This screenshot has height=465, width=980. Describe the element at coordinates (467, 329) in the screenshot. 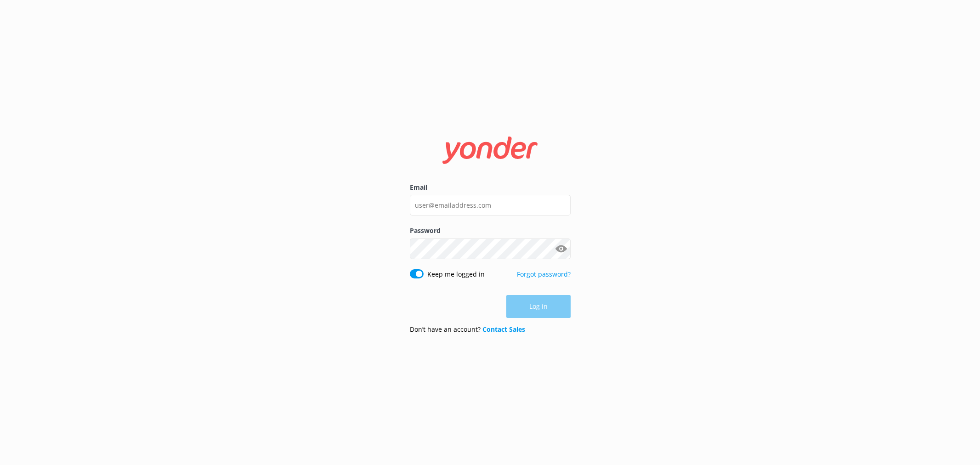

I see `p: Don’t have an account?` at that location.